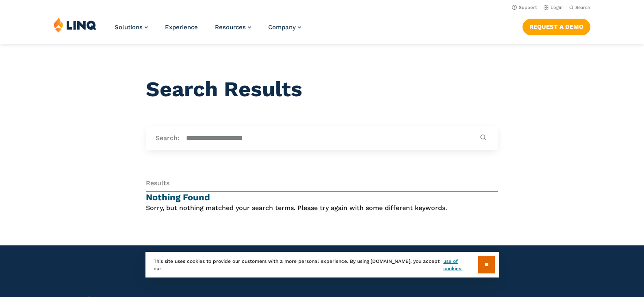 Image resolution: width=644 pixels, height=297 pixels. I want to click on button: Open Search Bar, so click(580, 7).